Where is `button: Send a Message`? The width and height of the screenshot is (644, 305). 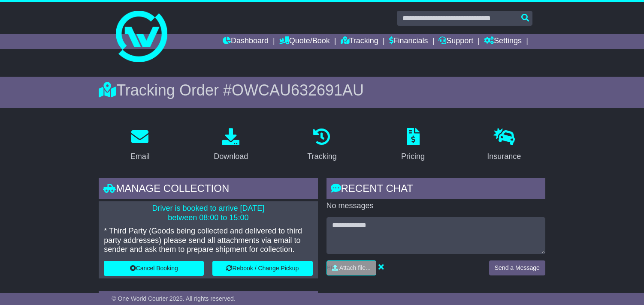 button: Send a Message is located at coordinates (517, 268).